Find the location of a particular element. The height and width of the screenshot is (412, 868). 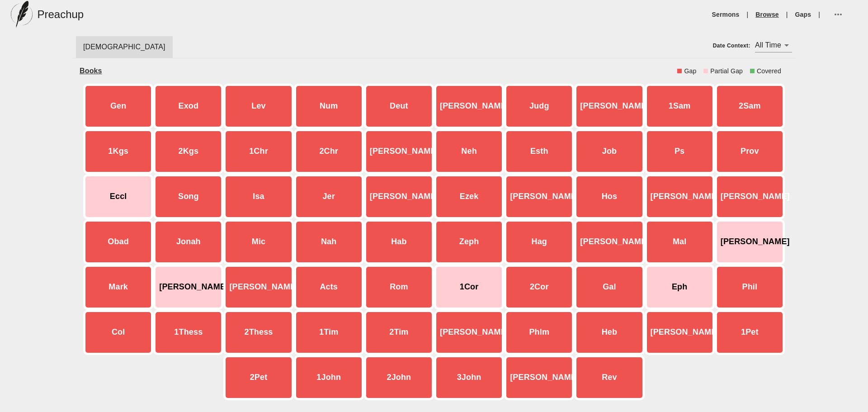

div: Rom is located at coordinates (399, 287).